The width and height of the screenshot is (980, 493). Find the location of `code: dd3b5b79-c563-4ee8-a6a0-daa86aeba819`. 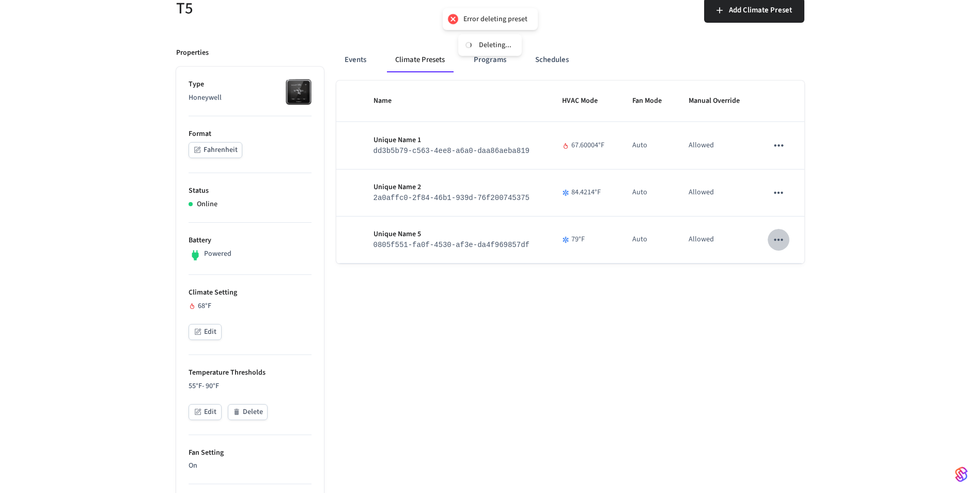

code: dd3b5b79-c563-4ee8-a6a0-daa86aeba819 is located at coordinates (452, 151).